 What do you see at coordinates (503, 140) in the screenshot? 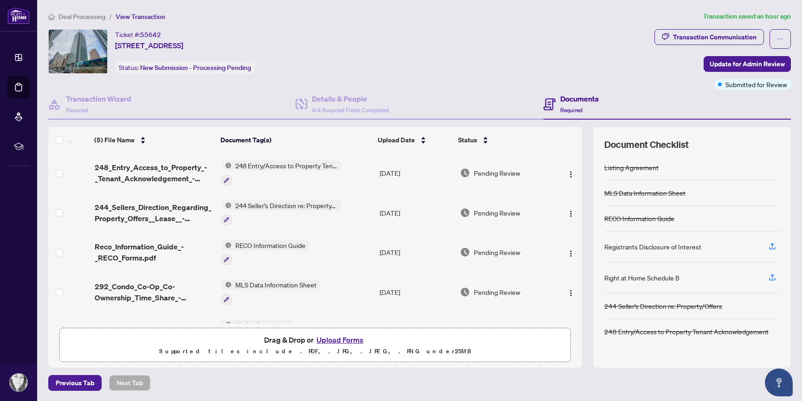
I see `th: Status` at bounding box center [503, 140].